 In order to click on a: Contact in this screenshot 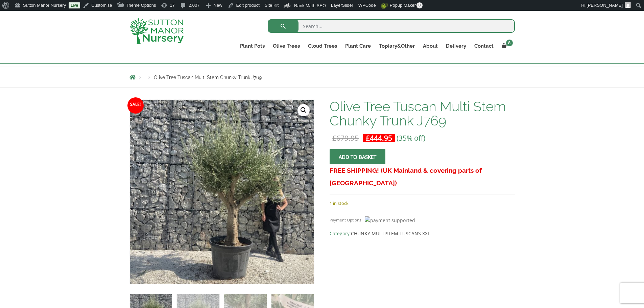, I will do `click(484, 46)`.